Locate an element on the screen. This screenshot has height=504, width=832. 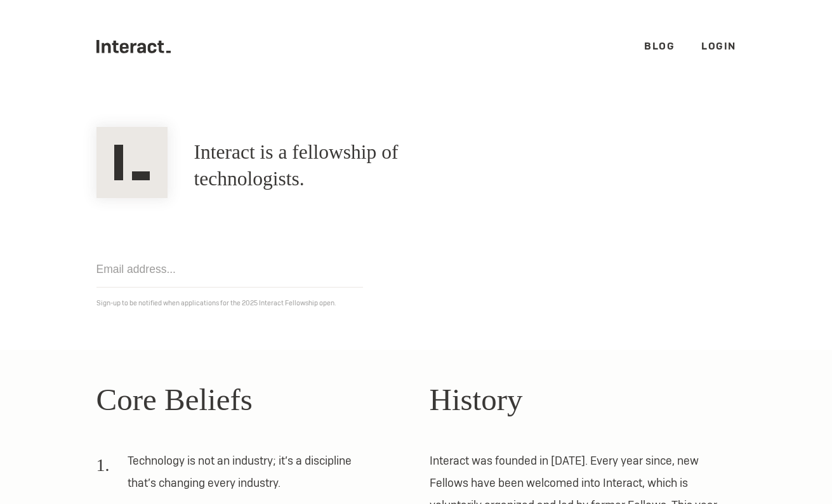
a: Login is located at coordinates (719, 46).